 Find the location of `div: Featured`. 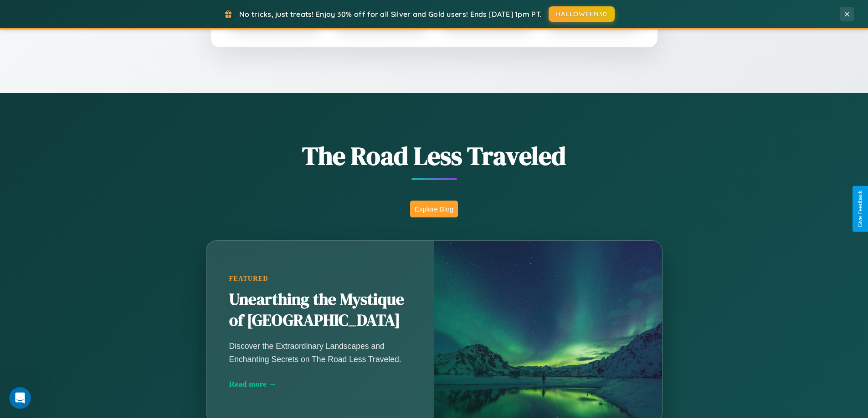

div: Featured is located at coordinates (321, 278).